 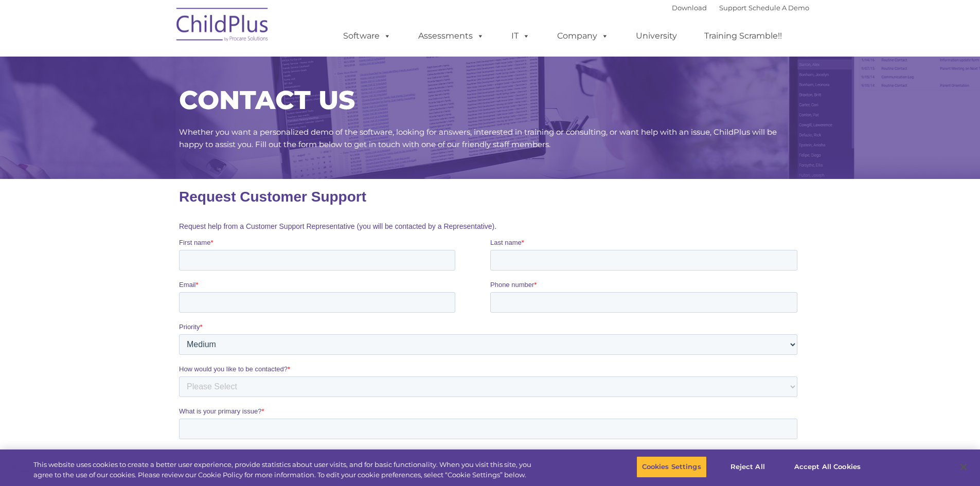 What do you see at coordinates (451, 36) in the screenshot?
I see `a: Assessments` at bounding box center [451, 36].